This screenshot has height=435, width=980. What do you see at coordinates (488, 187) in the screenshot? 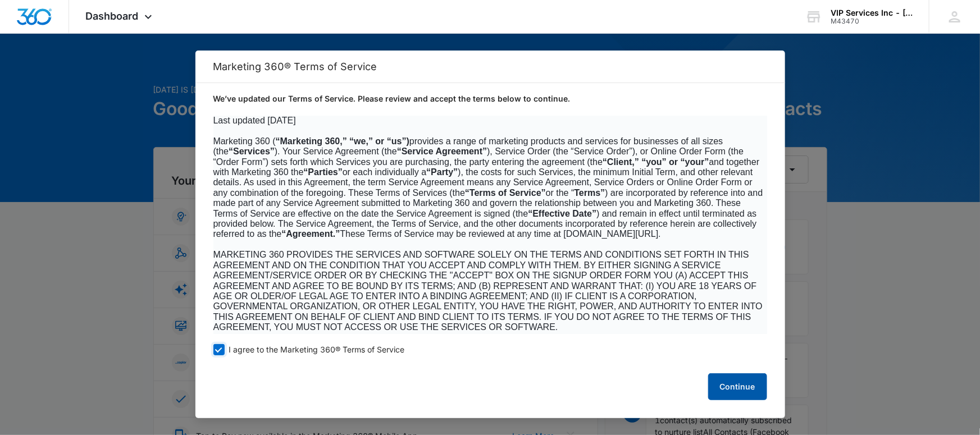
I see `span: Marketing 360 ( provides a range of marketing products and services for businesses of all sizes (...` at bounding box center [488, 187].